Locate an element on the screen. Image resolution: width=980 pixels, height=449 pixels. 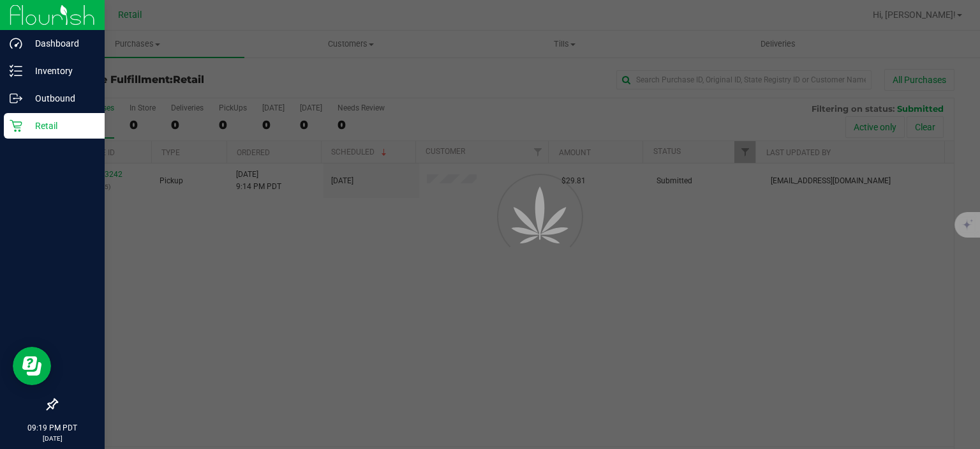
inline-svg: Outbound is located at coordinates (16, 99).